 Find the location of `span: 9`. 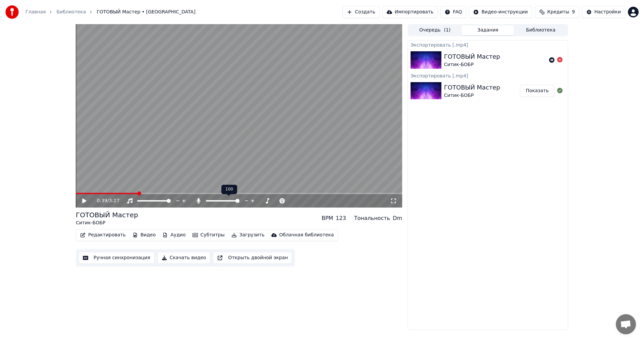

span: 9 is located at coordinates (574, 12).